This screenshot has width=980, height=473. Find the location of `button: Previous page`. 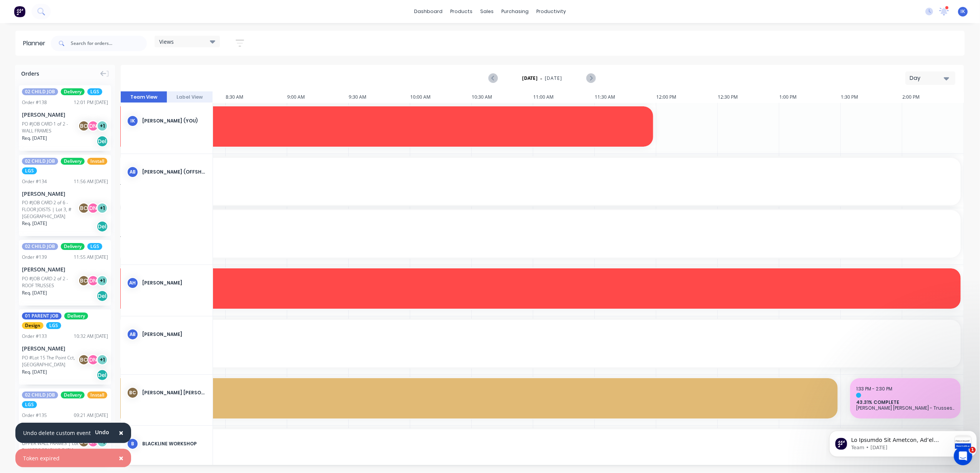

button: Previous page is located at coordinates (493, 78).